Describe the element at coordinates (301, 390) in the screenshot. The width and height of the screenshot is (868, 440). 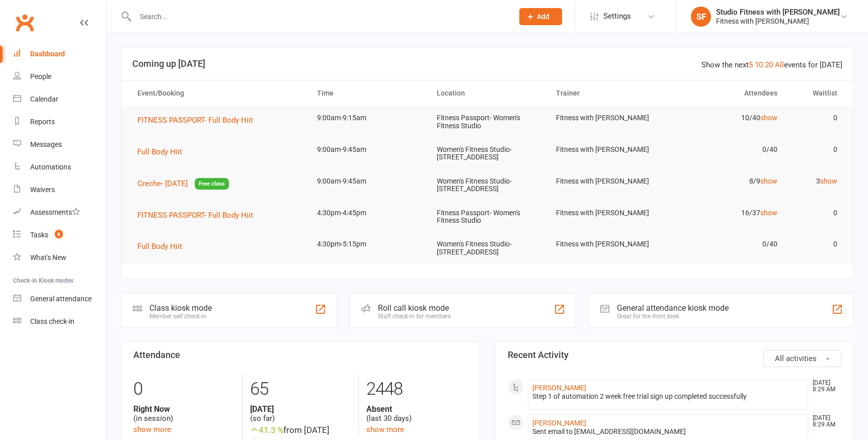
I see `div: 65` at that location.